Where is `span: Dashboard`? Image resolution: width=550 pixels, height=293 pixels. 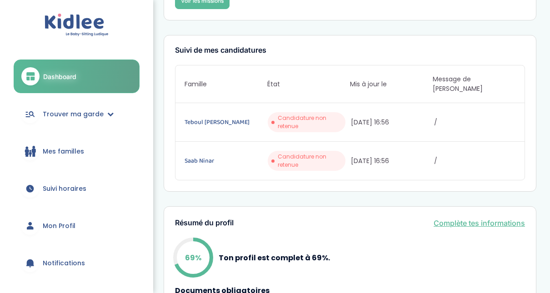
span: Dashboard is located at coordinates (60, 76).